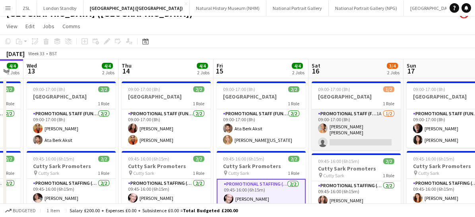 Image resolution: width=475 pixels, height=217 pixels. I want to click on span: 17, so click(411, 71).